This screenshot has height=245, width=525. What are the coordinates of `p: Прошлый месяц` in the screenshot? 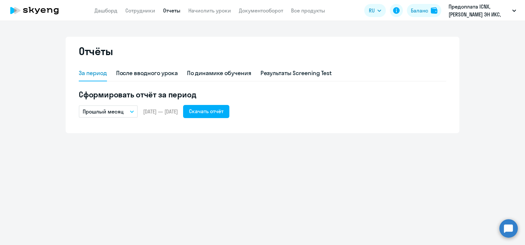 It's located at (103, 112).